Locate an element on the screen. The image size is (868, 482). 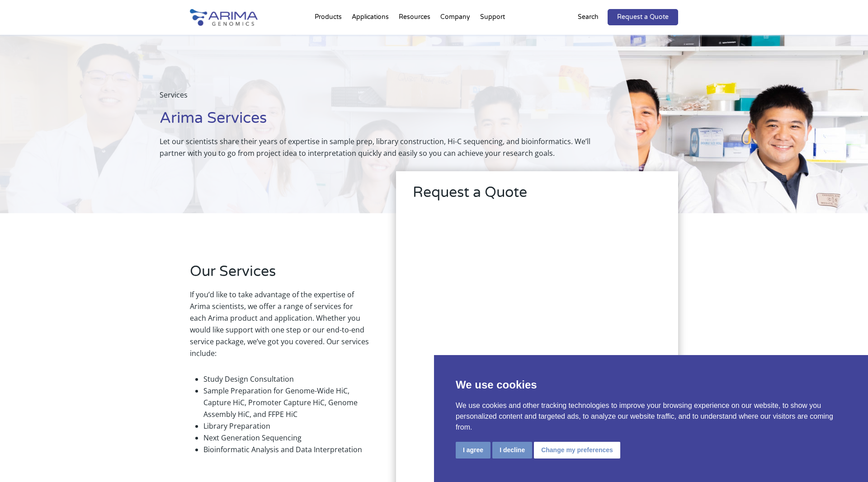
a: Request a Quote is located at coordinates (643, 17).